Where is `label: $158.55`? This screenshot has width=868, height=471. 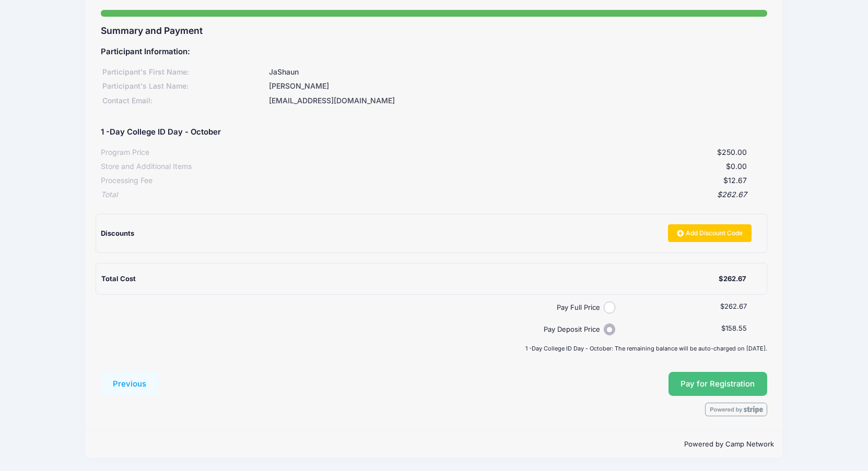 label: $158.55 is located at coordinates (734, 329).